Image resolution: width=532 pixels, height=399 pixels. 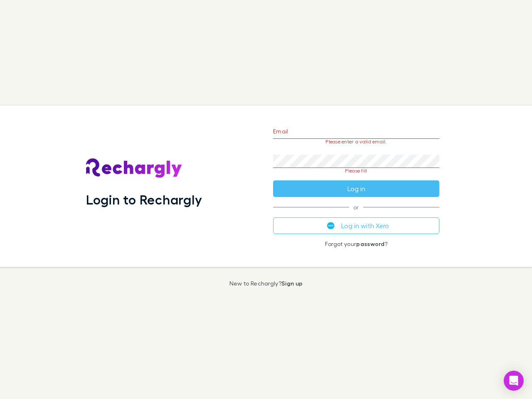 What do you see at coordinates (356, 244) in the screenshot?
I see `p: Forgot your ?` at bounding box center [356, 244].